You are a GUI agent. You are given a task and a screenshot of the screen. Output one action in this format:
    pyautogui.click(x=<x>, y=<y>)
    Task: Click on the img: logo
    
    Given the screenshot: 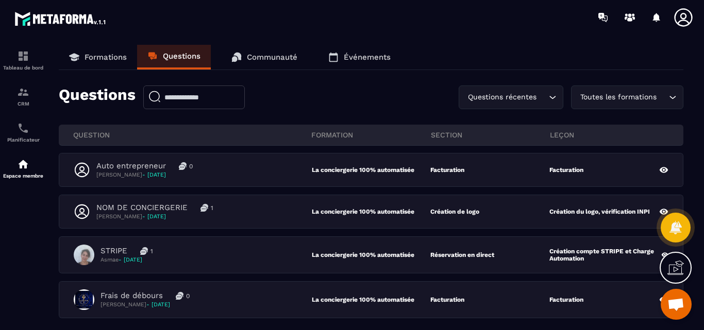 What is the action you would take?
    pyautogui.click(x=61, y=19)
    